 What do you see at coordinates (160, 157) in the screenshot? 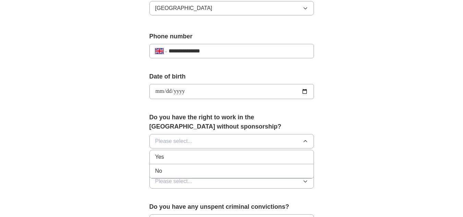
I see `span: Yes` at bounding box center [160, 157].